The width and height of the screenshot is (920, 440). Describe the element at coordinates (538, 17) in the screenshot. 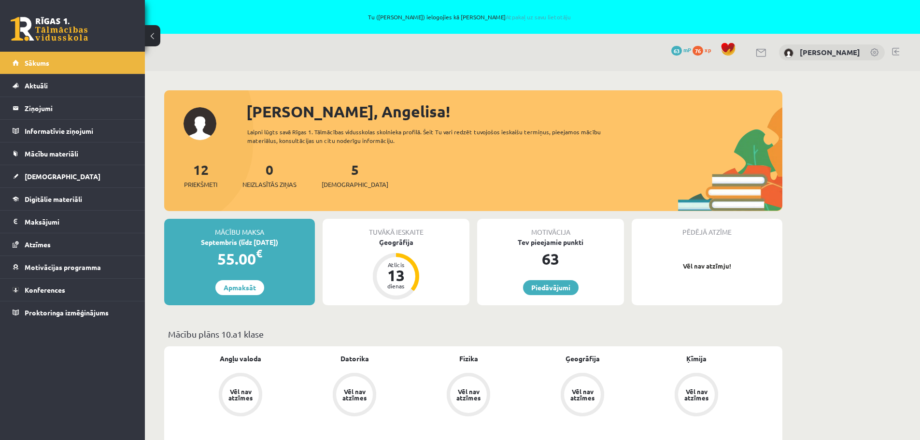

I see `a: Atpakaļ uz savu lietotāju` at that location.